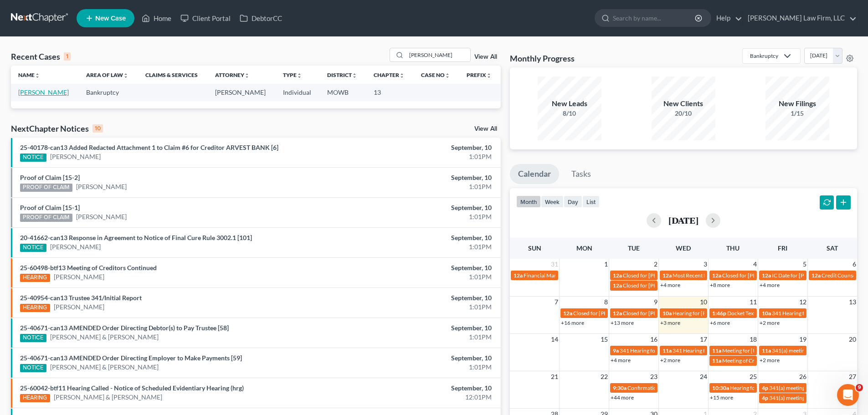 This screenshot has height=415, width=868. Describe the element at coordinates (206, 19) in the screenshot. I see `a: Client Portal` at that location.